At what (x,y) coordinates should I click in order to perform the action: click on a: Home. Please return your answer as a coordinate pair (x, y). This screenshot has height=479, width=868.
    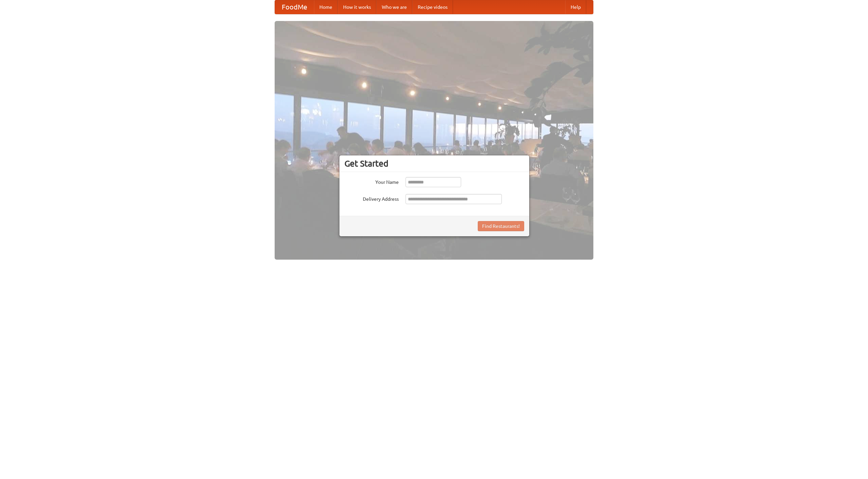
    Looking at the image, I should click on (326, 7).